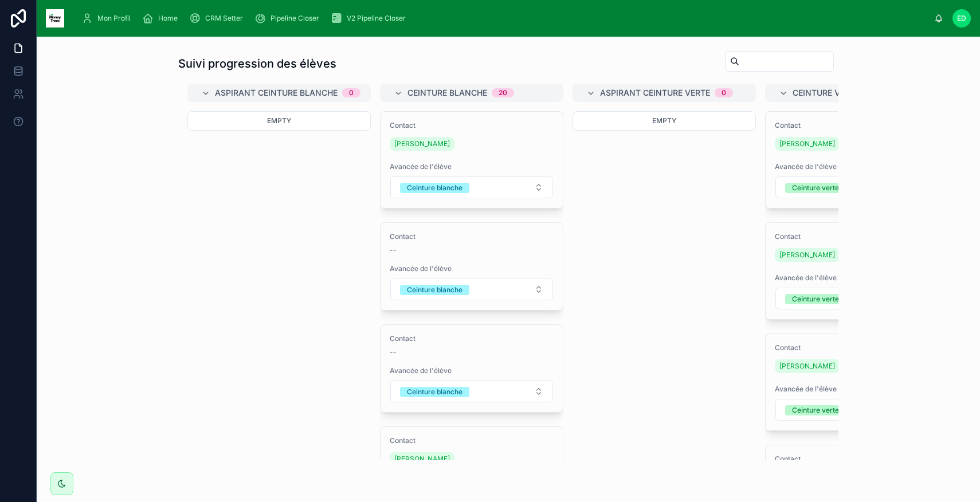 The width and height of the screenshot is (980, 502). Describe the element at coordinates (370, 19) in the screenshot. I see `a: V2 Pipeline Closer` at that location.